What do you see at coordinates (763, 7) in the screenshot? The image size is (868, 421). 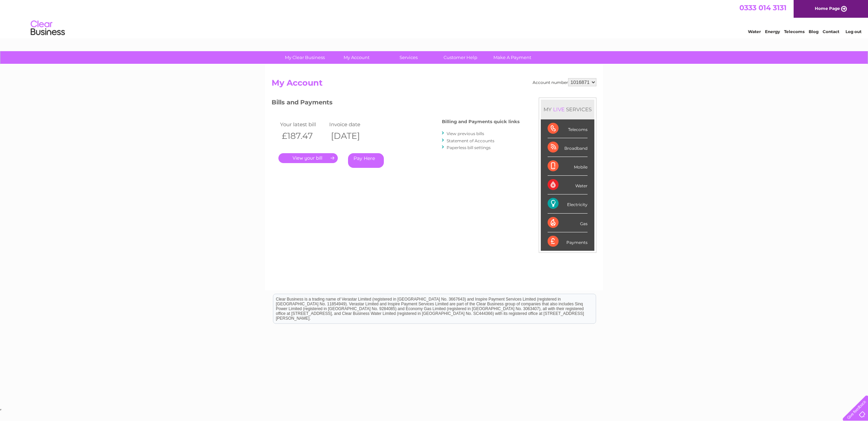 I see `span: 0333 014 3131` at bounding box center [763, 7].